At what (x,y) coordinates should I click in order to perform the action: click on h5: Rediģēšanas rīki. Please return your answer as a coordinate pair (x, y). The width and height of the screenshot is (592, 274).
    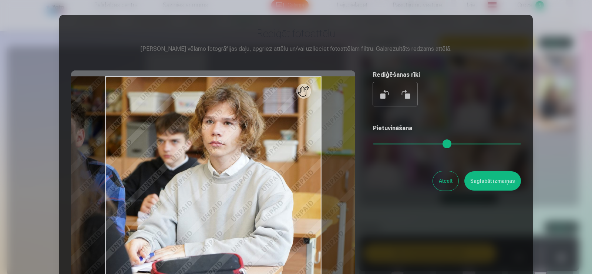
    Looking at the image, I should click on (447, 75).